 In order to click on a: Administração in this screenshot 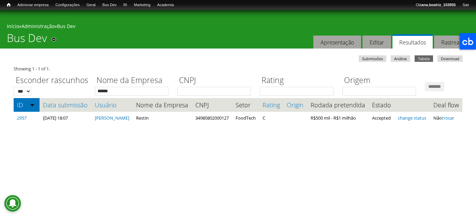, I will do `click(38, 26)`.